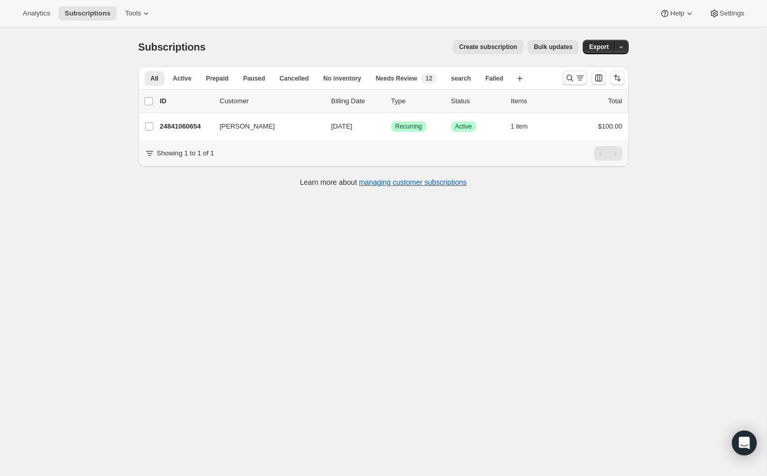 The image size is (767, 476). Describe the element at coordinates (744, 443) in the screenshot. I see `div: Open Intercom Messenger` at that location.